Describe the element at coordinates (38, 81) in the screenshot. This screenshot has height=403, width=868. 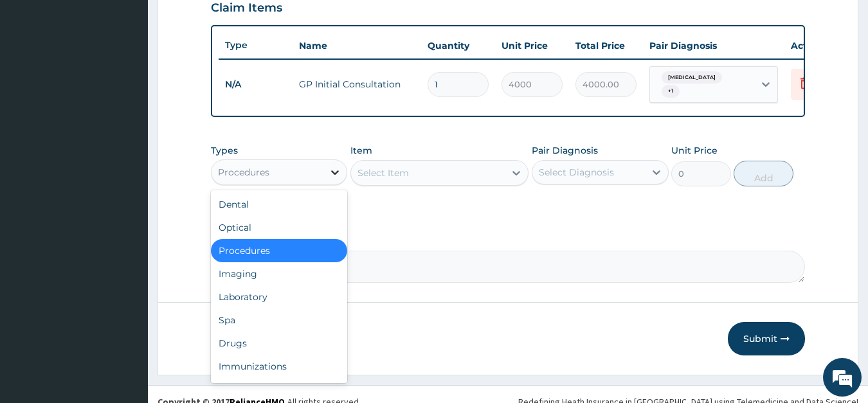
I see `img: d_794563401_company_1708531726252_794563401` at that location.